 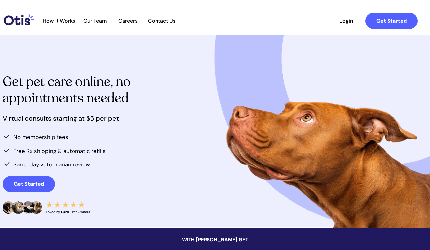 What do you see at coordinates (161, 21) in the screenshot?
I see `span: Contact Us` at bounding box center [161, 21].